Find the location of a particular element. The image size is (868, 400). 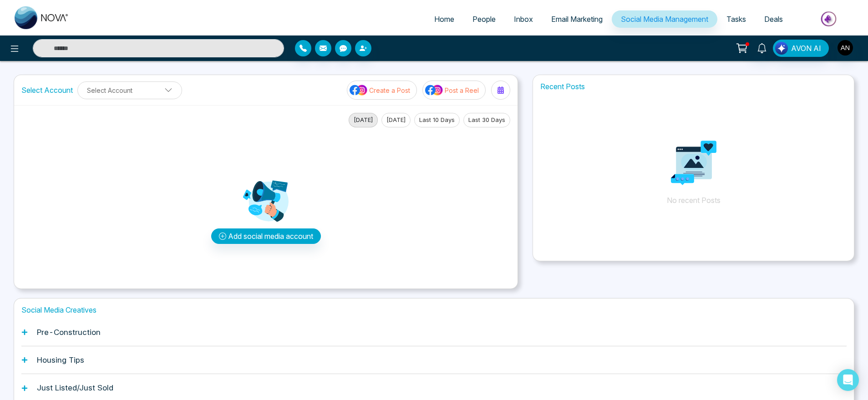

span: Deals is located at coordinates (773, 19).